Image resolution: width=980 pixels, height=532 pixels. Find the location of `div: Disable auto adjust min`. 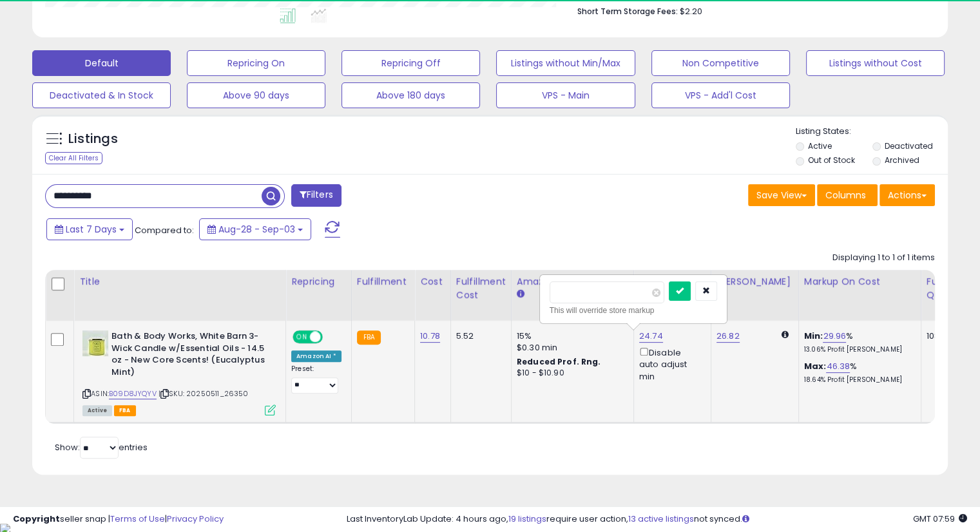

div: Disable auto adjust min is located at coordinates (670, 364).